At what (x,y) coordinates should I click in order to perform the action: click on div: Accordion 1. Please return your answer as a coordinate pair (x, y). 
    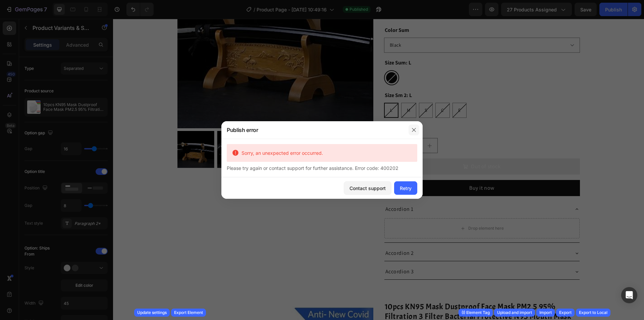
    Looking at the image, I should click on (286, 191).